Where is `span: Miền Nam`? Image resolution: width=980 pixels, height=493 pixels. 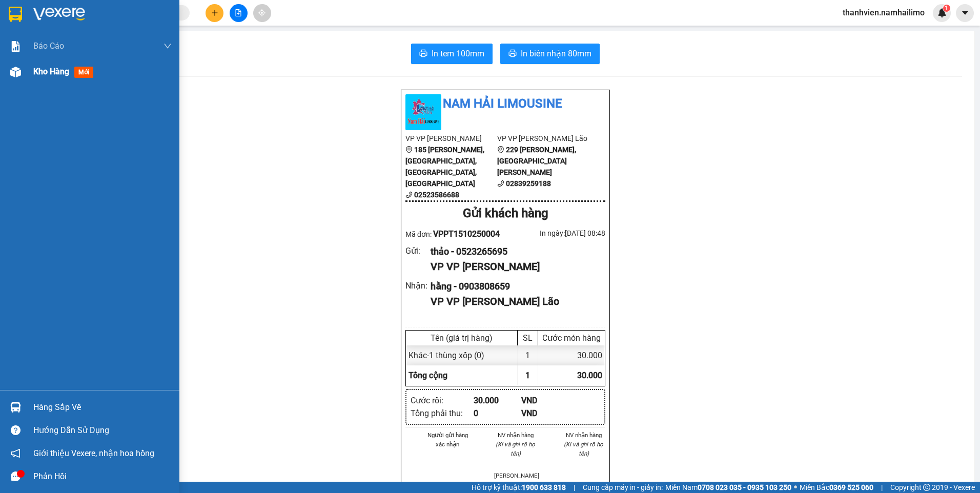
span: Miền Nam is located at coordinates (728, 488).